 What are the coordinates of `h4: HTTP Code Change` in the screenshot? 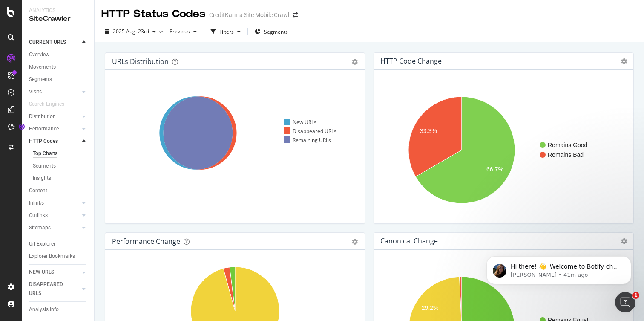 It's located at (411, 61).